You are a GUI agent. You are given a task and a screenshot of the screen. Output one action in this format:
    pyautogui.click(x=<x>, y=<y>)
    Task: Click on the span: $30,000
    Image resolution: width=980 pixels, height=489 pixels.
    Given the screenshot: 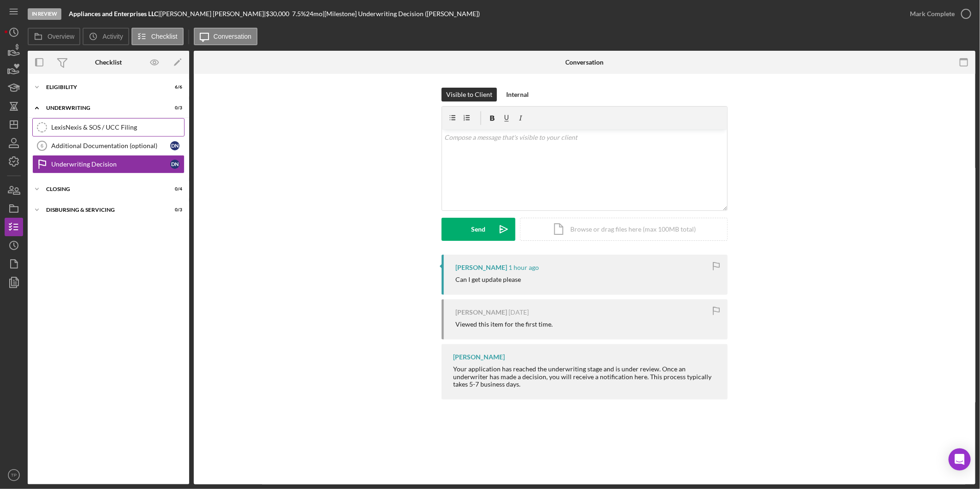 What is the action you would take?
    pyautogui.click(x=277, y=14)
    